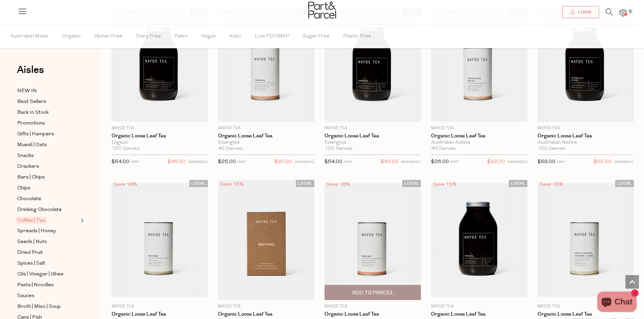 The image size is (644, 319). What do you see at coordinates (25, 156) in the screenshot?
I see `span: Snacks` at bounding box center [25, 156].